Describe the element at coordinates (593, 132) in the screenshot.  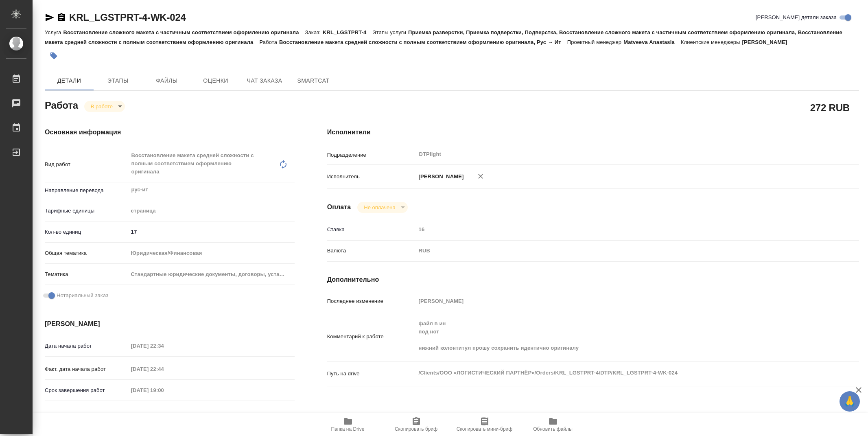
I see `h4: Исполнители` at that location.